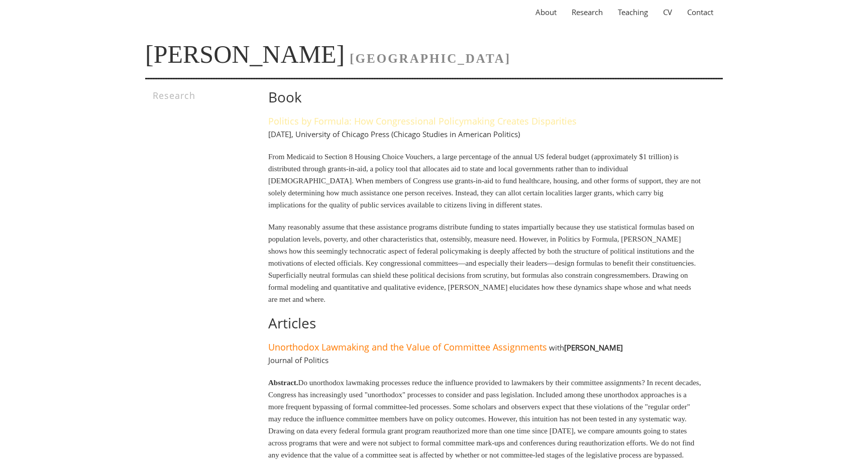  Describe the element at coordinates (667, 12) in the screenshot. I see `a: CV` at that location.